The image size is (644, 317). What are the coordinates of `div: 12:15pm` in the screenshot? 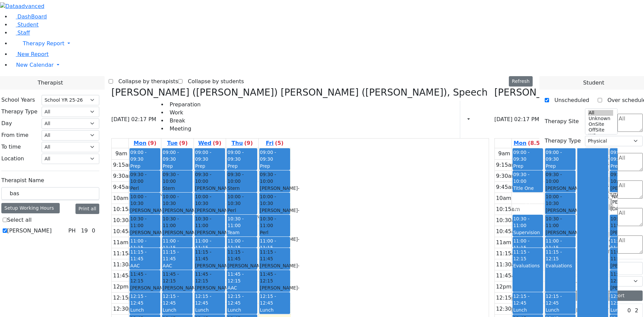 It's located at (125, 298).